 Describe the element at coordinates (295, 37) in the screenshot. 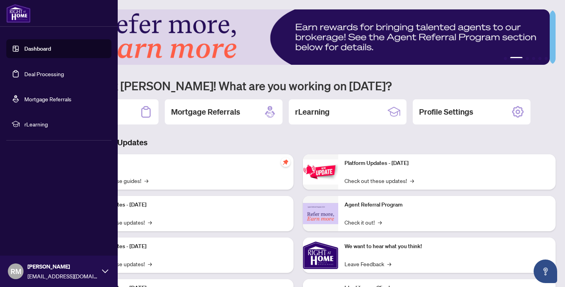

I see `img: Slide 1` at that location.